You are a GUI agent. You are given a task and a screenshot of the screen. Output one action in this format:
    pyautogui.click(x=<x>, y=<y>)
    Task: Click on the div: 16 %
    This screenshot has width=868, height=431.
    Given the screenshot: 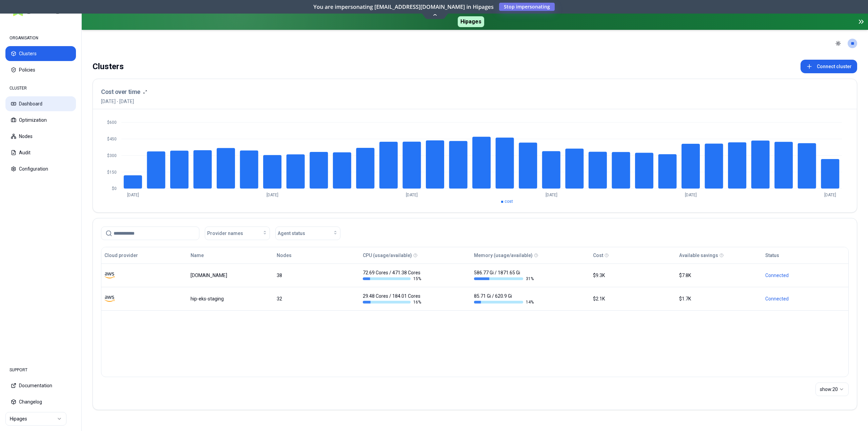 What is the action you would take?
    pyautogui.click(x=393, y=302)
    